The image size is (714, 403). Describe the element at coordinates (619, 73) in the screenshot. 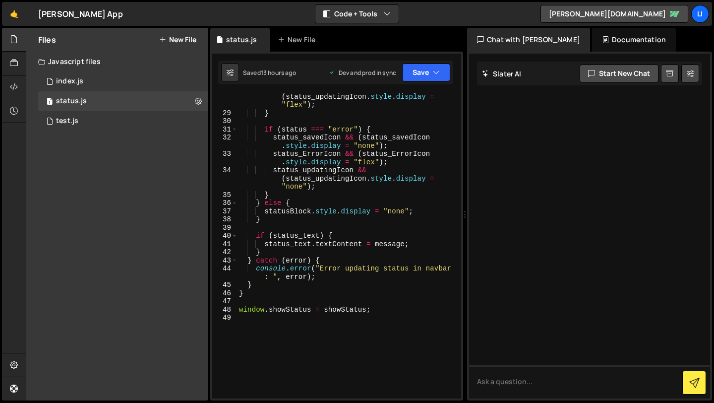

I see `button: Start new chat` at that location.